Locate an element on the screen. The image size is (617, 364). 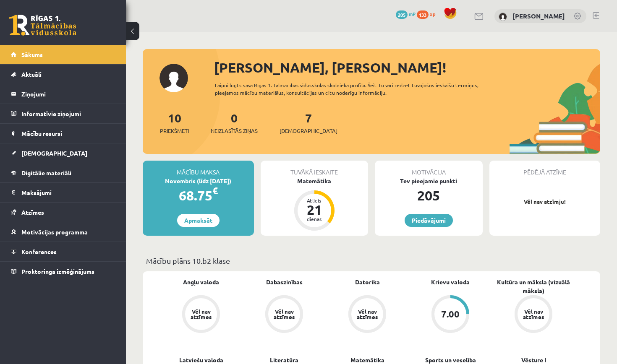
div: Laipni lūgts savā Rīgas 1. Tālmācības vidusskolas skolnieka profilā. Šeit Tu vari redzēt tuvojošo... is located at coordinates (352, 89).